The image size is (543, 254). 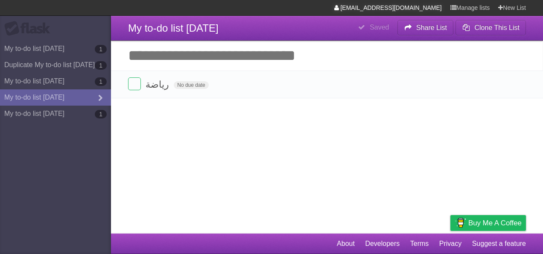 What do you see at coordinates (191, 85) in the screenshot?
I see `span: No due date` at bounding box center [191, 85].